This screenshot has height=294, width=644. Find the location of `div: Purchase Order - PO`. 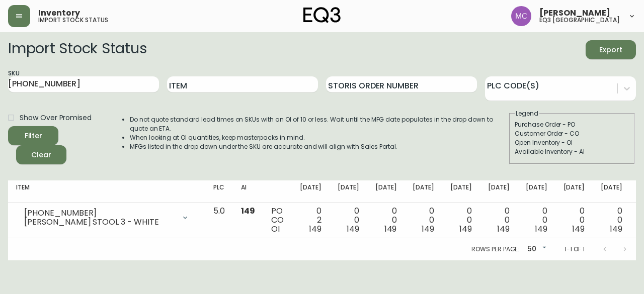

div: Purchase Order - PO is located at coordinates (572, 125).